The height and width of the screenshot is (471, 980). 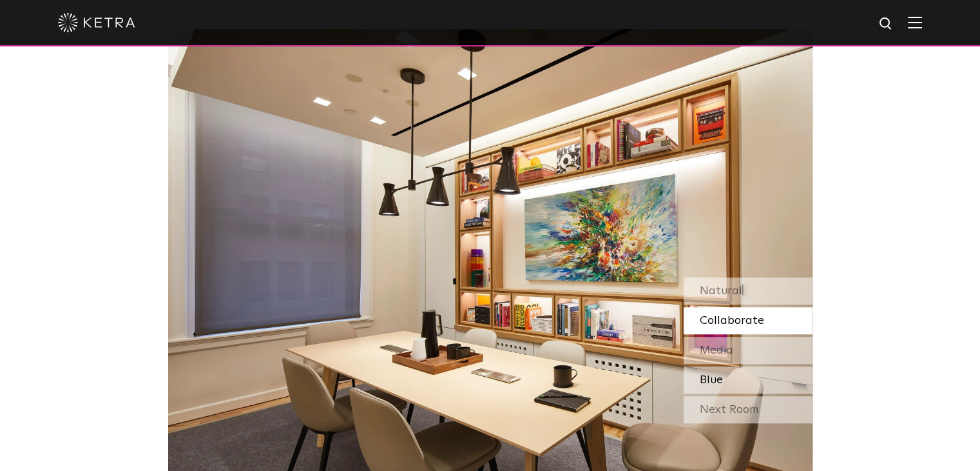 I want to click on span: Media, so click(x=717, y=351).